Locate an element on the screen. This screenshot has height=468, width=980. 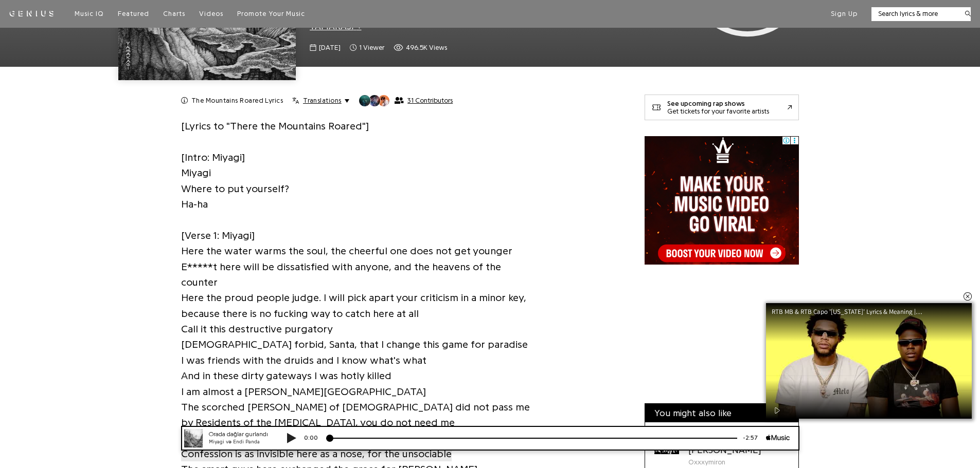
font: Promote Your Music is located at coordinates (271, 13).